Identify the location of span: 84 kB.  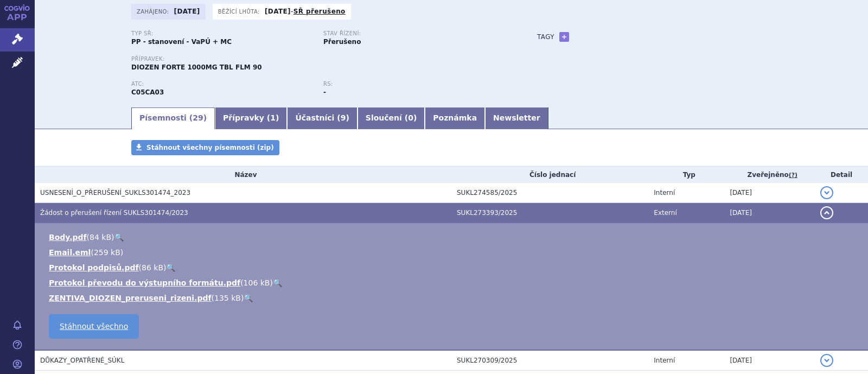
(100, 237).